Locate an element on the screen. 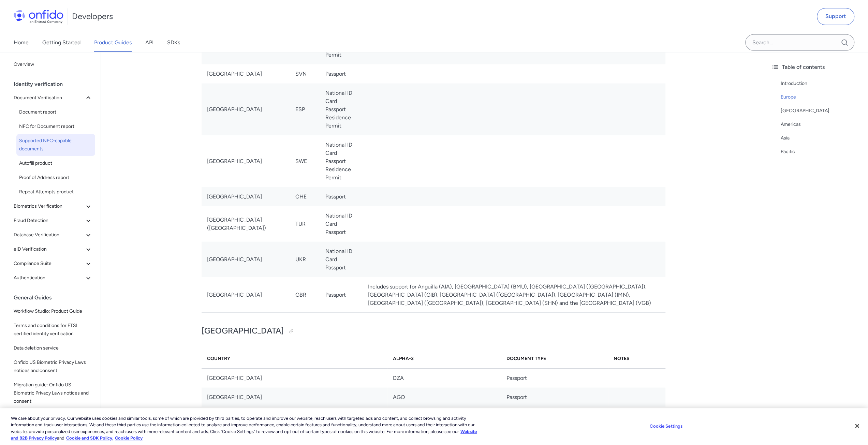 The height and width of the screenshot is (445, 868). span: Document report is located at coordinates (56, 111).